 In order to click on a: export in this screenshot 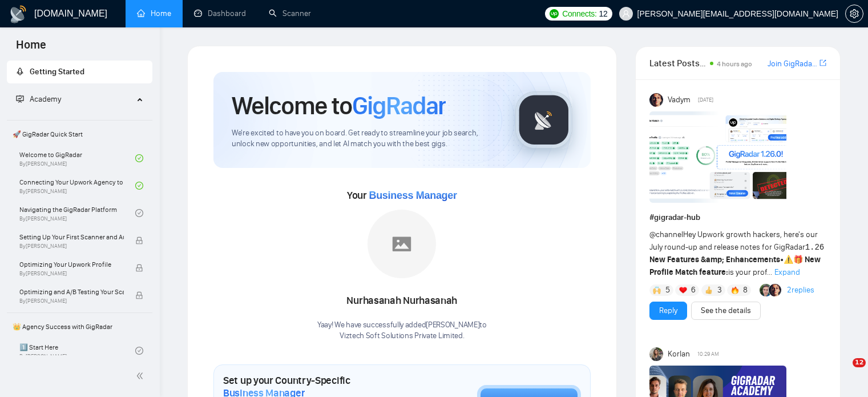, I will do `click(823, 63)`.